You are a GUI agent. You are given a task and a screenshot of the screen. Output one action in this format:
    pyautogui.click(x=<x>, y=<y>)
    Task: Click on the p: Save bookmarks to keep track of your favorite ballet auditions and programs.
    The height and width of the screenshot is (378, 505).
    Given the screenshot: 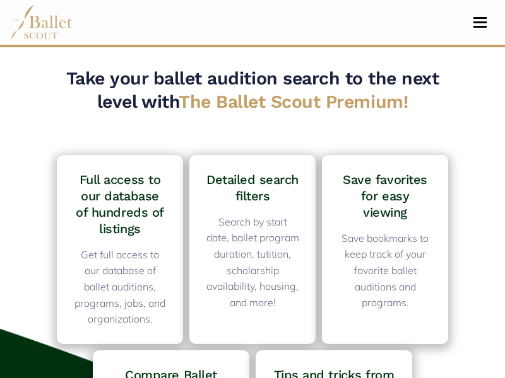 What is the action you would take?
    pyautogui.click(x=385, y=271)
    